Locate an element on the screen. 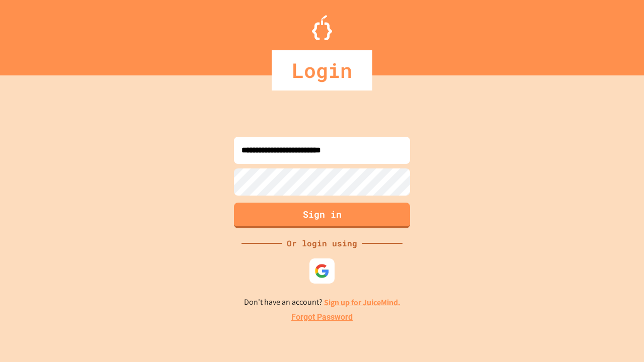  a: Sign up for JuiceMind. is located at coordinates (362, 302).